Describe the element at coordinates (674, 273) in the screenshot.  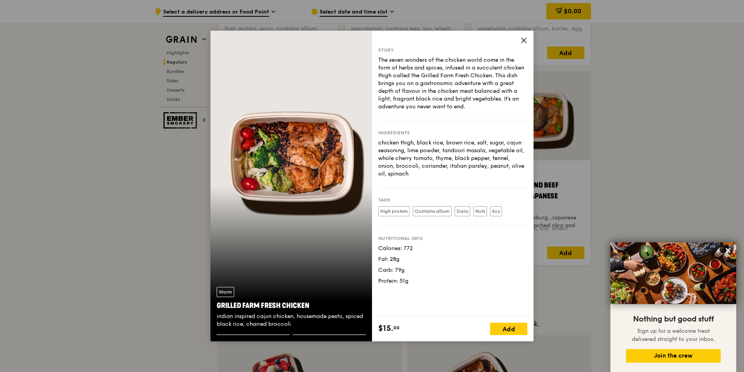
I see `img: DSC07876-Edit02-Large.jpeg` at that location.